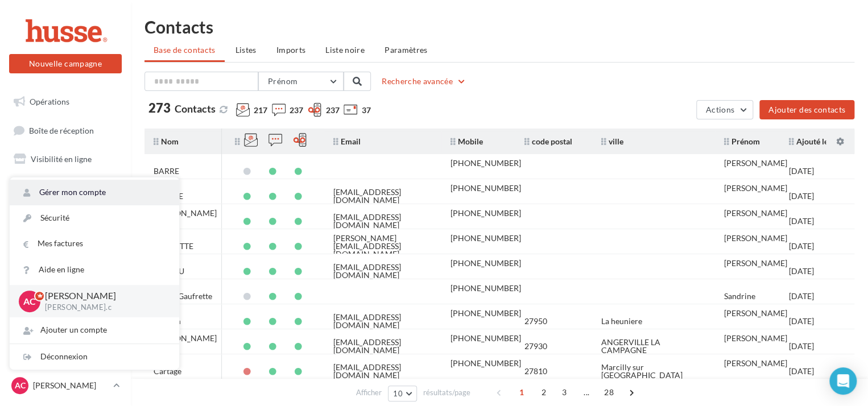  Describe the element at coordinates (843, 381) in the screenshot. I see `div: Open Intercom Messenger` at that location.